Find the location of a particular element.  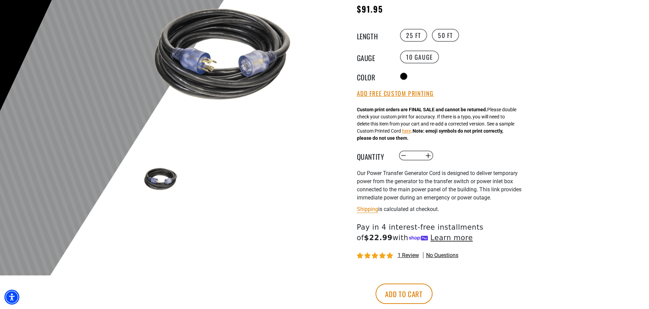

label: 50 FT is located at coordinates (445, 35).